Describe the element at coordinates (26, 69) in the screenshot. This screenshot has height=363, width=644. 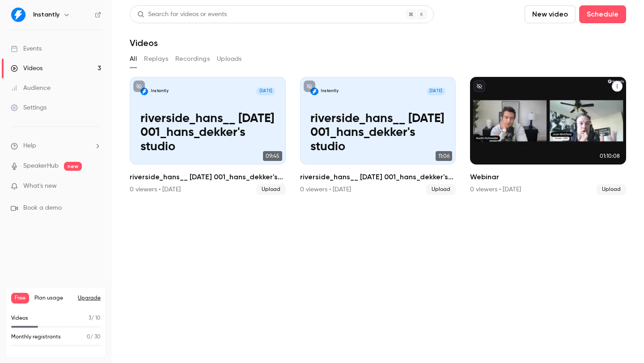
I see `div: Videos` at that location.